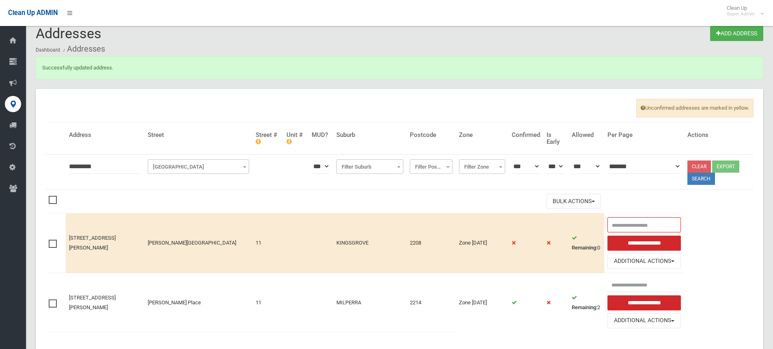 This screenshot has width=773, height=349. Describe the element at coordinates (482, 135) in the screenshot. I see `h4: Zone` at that location.